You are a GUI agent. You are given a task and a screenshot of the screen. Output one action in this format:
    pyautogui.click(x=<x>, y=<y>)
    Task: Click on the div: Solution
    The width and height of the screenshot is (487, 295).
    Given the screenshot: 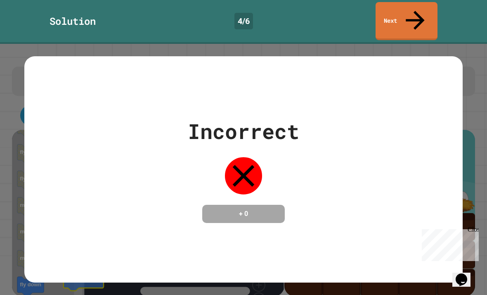 What is the action you would take?
    pyautogui.click(x=73, y=21)
    